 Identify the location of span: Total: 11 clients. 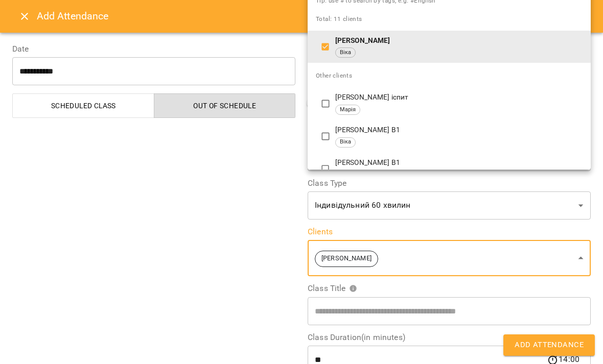
(339, 19).